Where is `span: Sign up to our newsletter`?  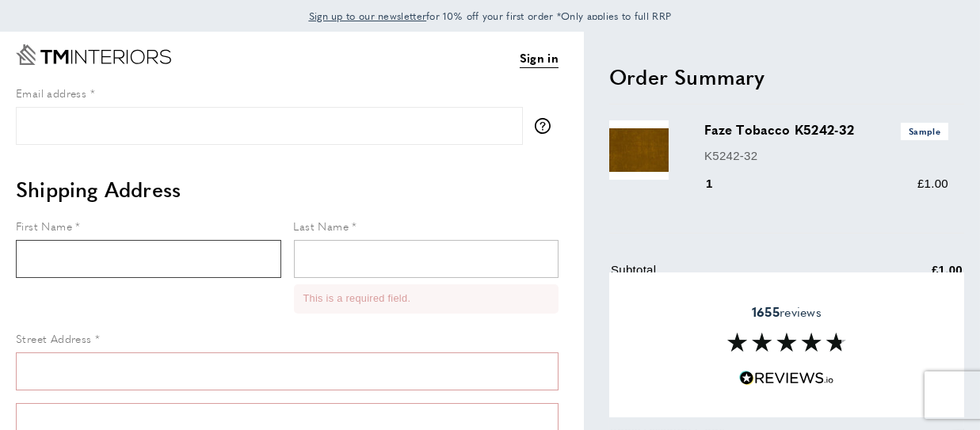 span: Sign up to our newsletter is located at coordinates (367, 16).